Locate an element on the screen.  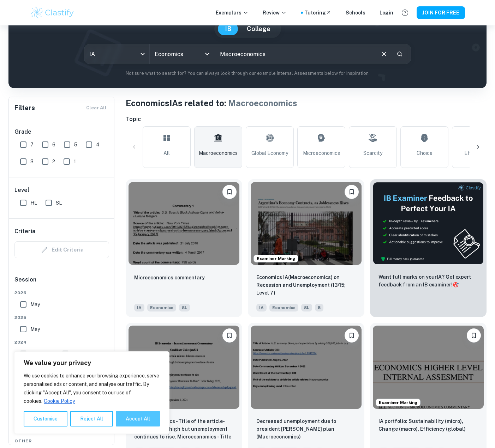
img: Economics IA example thumbnail: Macroeconomics - Title of the article- G is located at coordinates (184, 367).